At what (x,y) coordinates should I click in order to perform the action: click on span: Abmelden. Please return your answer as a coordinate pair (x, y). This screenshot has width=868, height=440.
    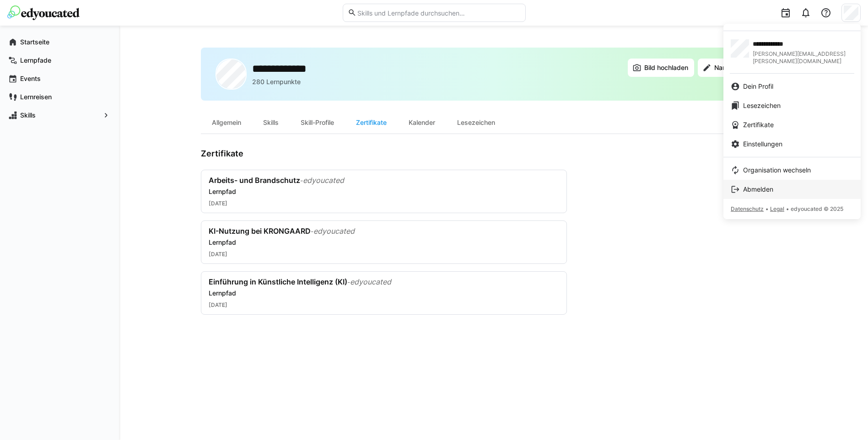
    Looking at the image, I should click on (758, 190).